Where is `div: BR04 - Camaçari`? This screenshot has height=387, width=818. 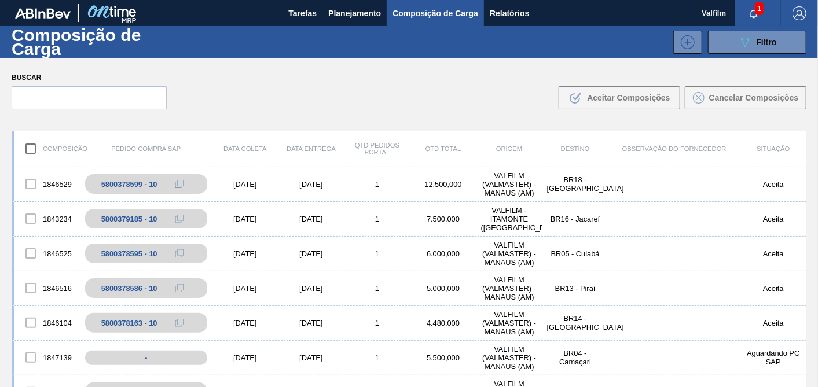 div: BR04 - Camaçari is located at coordinates (575, 358).